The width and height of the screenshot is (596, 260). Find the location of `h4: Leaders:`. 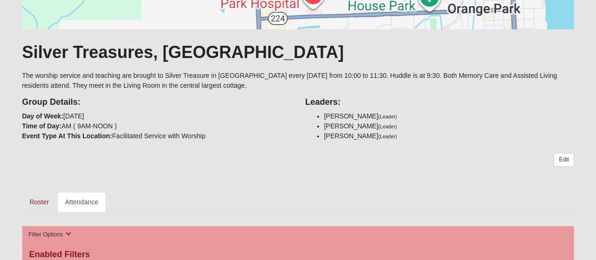

h4: Leaders: is located at coordinates (440, 102).